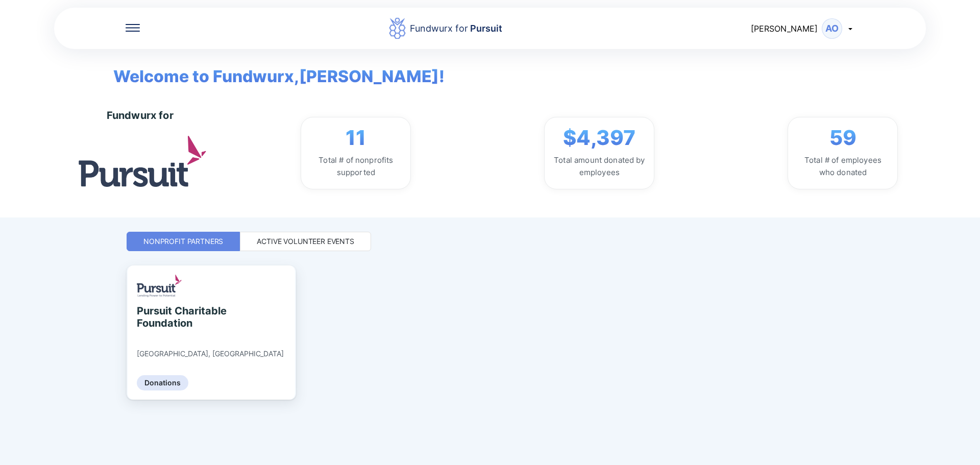 This screenshot has height=465, width=980. What do you see at coordinates (183, 241) in the screenshot?
I see `div: Nonprofit Partners` at bounding box center [183, 241].